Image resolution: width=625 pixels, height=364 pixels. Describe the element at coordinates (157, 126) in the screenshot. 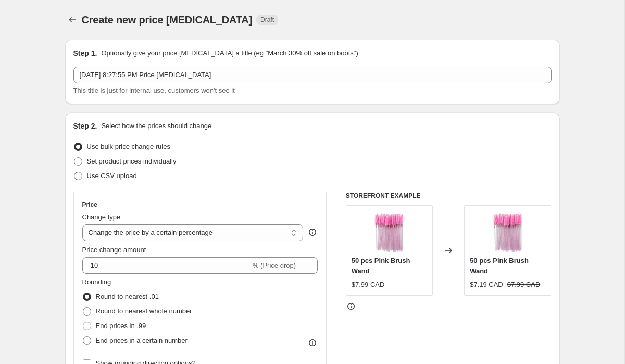

I see `p: Select how the prices should change` at that location.